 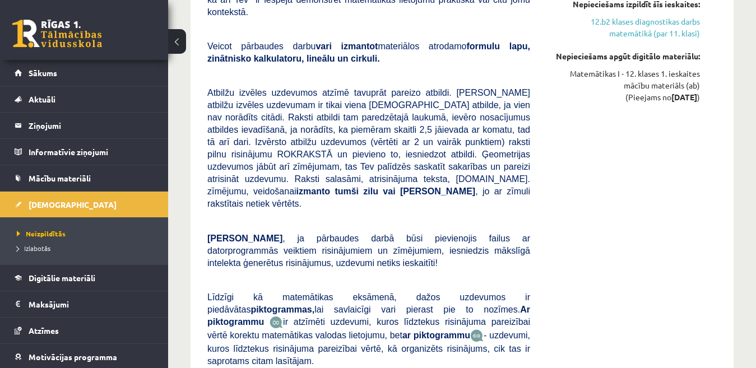 I want to click on b: Ar piktogrammu, so click(x=369, y=316).